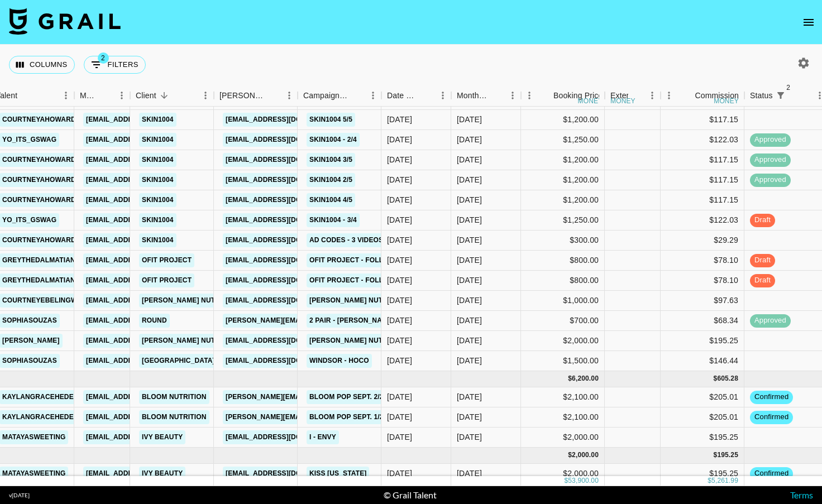 The width and height of the screenshot is (822, 504). I want to click on div: $146.44, so click(703, 361).